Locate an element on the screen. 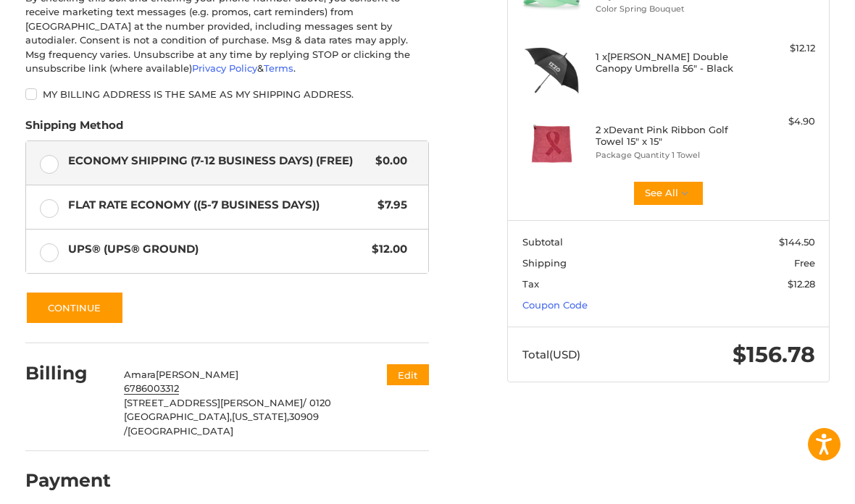  span: 30909 / is located at coordinates (221, 424).